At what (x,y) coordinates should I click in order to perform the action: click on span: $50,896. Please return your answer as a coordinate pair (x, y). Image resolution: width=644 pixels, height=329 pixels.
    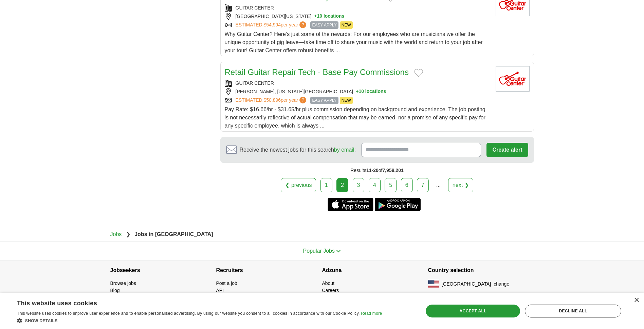
    Looking at the image, I should click on (272, 100).